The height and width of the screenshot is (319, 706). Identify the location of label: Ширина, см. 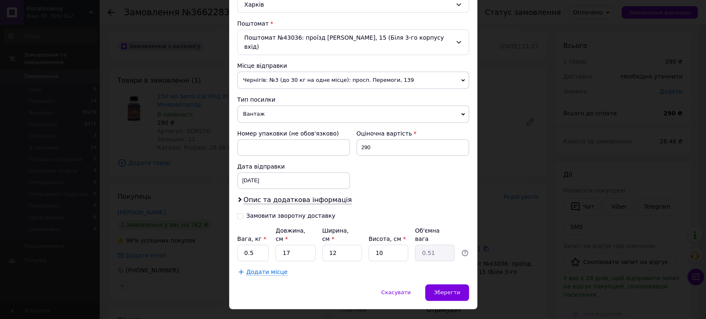
(336, 235).